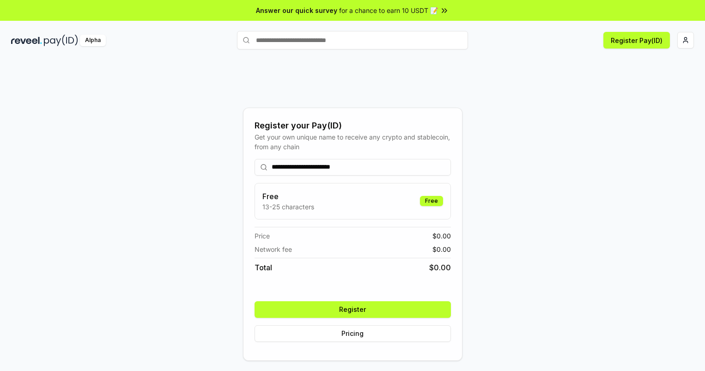 The width and height of the screenshot is (705, 371). Describe the element at coordinates (93, 40) in the screenshot. I see `div: Alpha` at that location.